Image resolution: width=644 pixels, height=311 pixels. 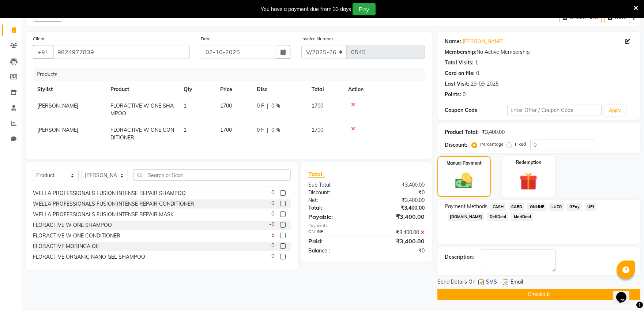 I want to click on div: Coupon Code, so click(x=476, y=110).